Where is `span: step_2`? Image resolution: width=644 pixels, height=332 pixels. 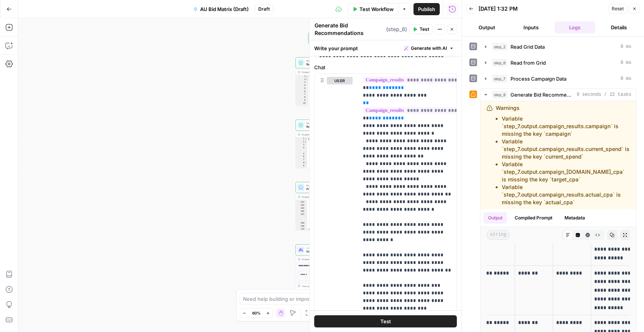 span: step_2 is located at coordinates (499, 46).